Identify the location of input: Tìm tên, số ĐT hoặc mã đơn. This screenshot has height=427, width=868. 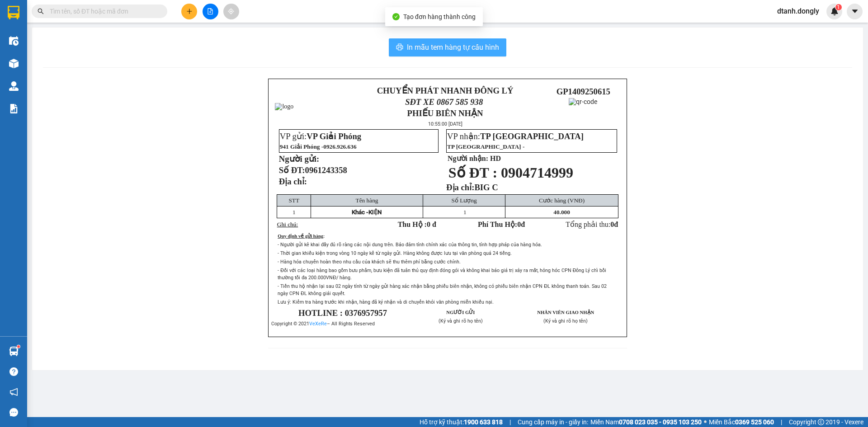
(103, 11).